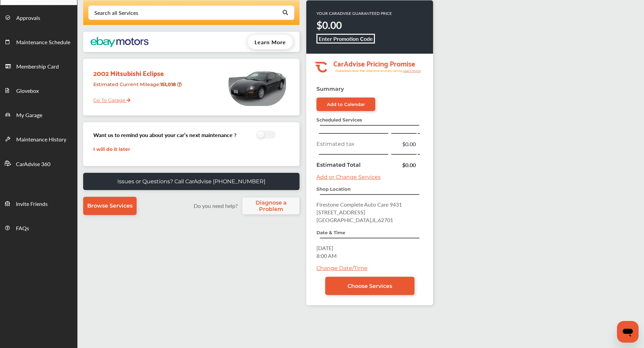  Describe the element at coordinates (346, 104) in the screenshot. I see `a: Add to Calendar` at that location.